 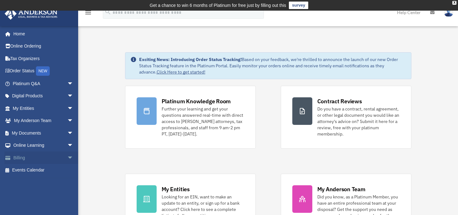 What do you see at coordinates (43, 158) in the screenshot?
I see `a: Billingarrow_drop_down` at bounding box center [43, 158].